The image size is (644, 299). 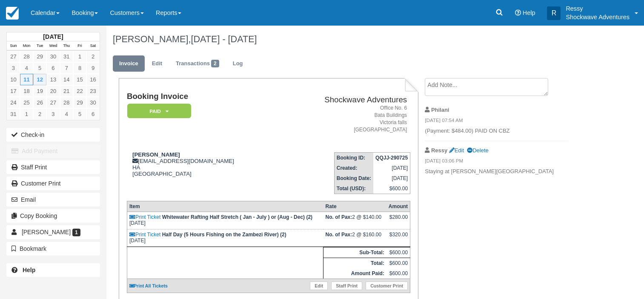 I want to click on th: Thu, so click(x=66, y=46).